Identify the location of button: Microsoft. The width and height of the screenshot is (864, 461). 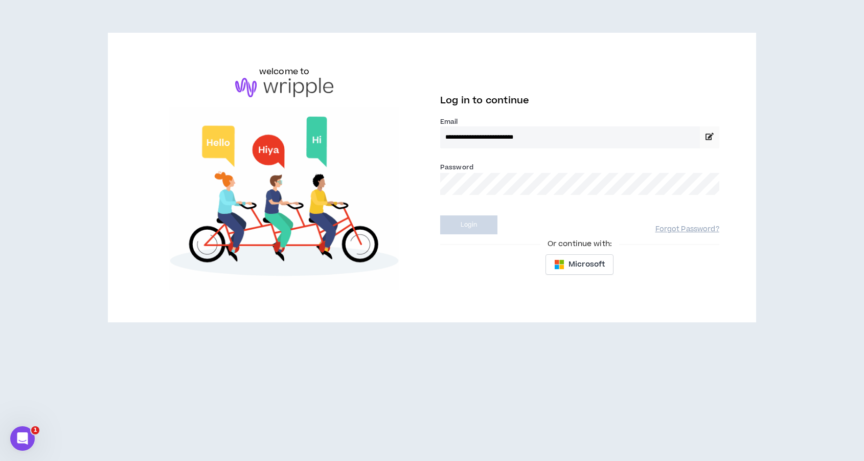
(579, 264).